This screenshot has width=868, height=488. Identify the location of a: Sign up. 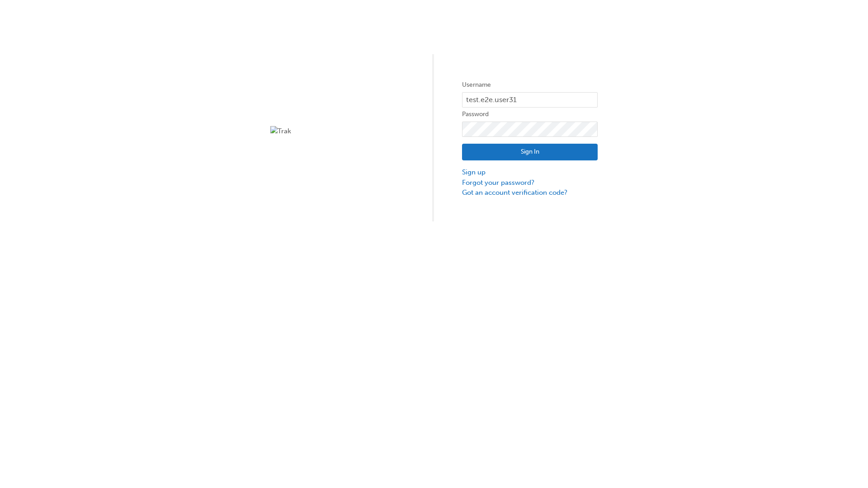
(530, 172).